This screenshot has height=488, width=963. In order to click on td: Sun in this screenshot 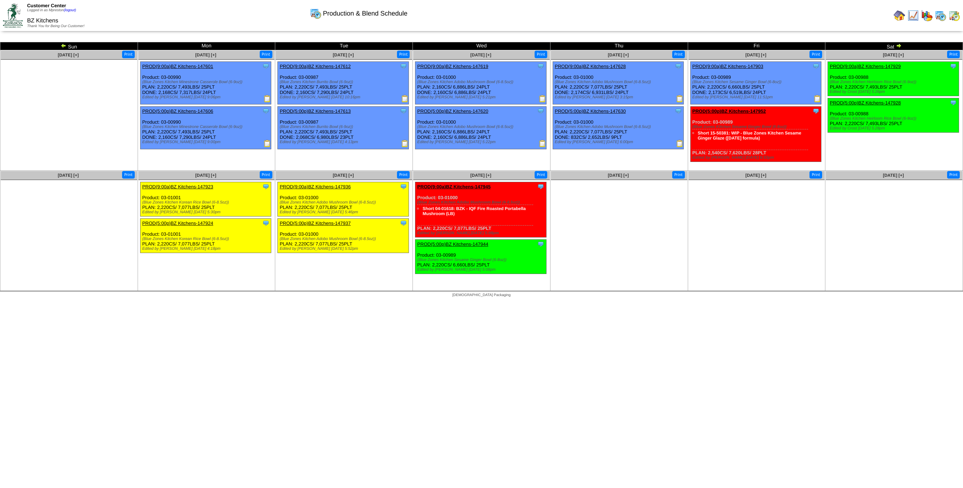, I will do `click(69, 46)`.